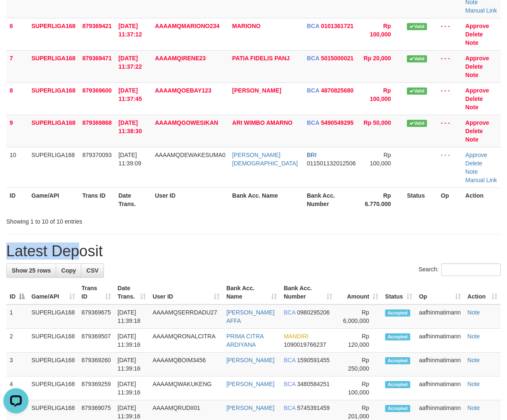 Image resolution: width=507 pixels, height=420 pixels. What do you see at coordinates (359, 364) in the screenshot?
I see `td: Rp 250,000` at bounding box center [359, 364].